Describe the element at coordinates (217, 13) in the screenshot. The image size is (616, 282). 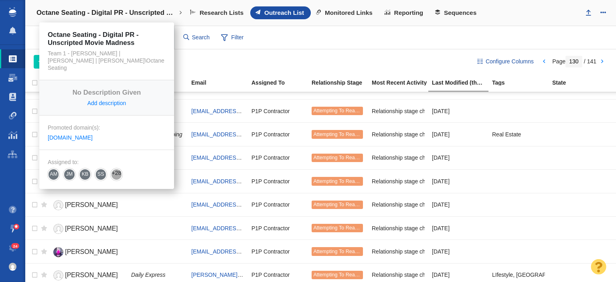
I see `a: Research Lists` at that location.